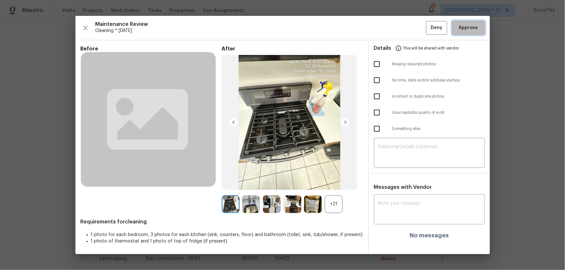  What do you see at coordinates (345, 122) in the screenshot?
I see `img: right-chevron-button-url` at bounding box center [345, 122].